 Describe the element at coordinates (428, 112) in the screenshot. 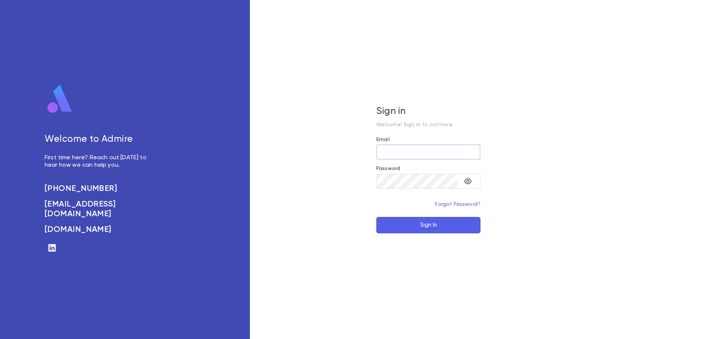

I see `h5: Sign in` at that location.